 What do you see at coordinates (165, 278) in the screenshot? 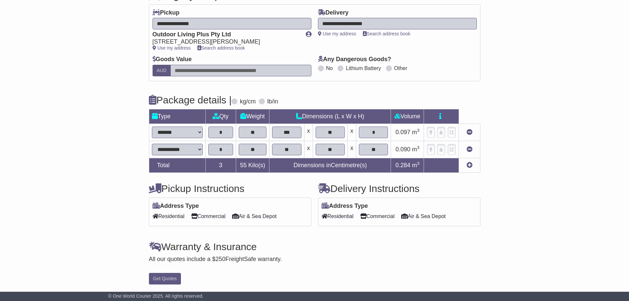
I see `button: Get Quotes` at bounding box center [165, 278].